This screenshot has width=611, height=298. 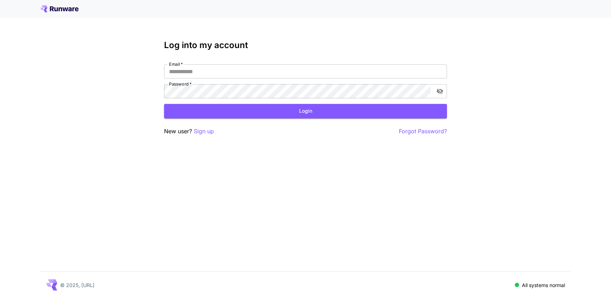 I want to click on label: Password, so click(x=180, y=84).